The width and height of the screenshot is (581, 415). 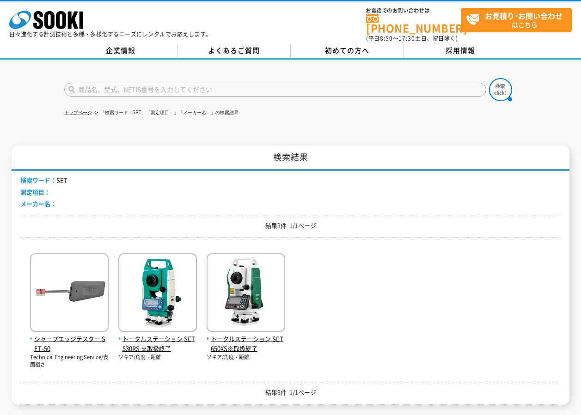 I want to click on span: メーカー名：, so click(x=38, y=203).